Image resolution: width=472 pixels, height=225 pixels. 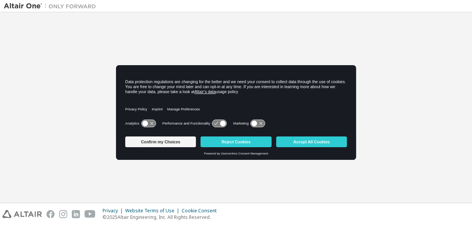 I want to click on img: linkedin.svg, so click(x=76, y=214).